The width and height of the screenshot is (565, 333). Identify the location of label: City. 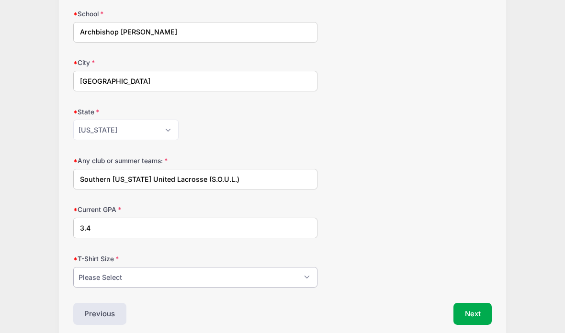
(143, 63).